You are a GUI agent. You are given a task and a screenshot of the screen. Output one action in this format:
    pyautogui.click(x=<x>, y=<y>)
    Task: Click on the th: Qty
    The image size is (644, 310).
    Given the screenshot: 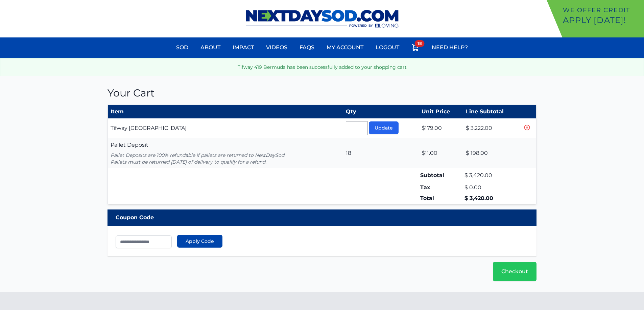 What is the action you would take?
    pyautogui.click(x=381, y=112)
    